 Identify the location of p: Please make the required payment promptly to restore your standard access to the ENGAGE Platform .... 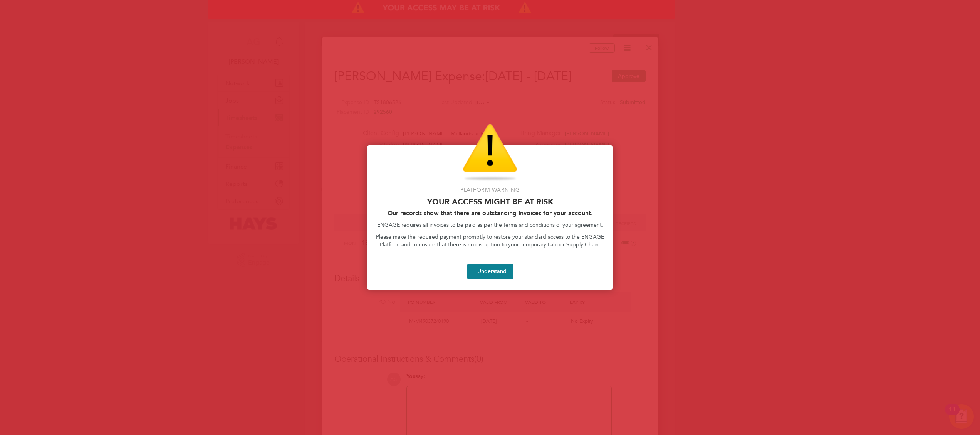
(490, 240).